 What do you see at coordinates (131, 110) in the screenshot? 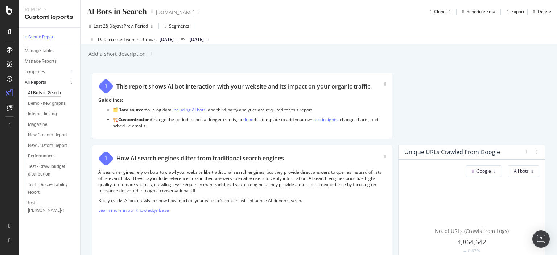
I see `strong: Data source:` at bounding box center [131, 110].